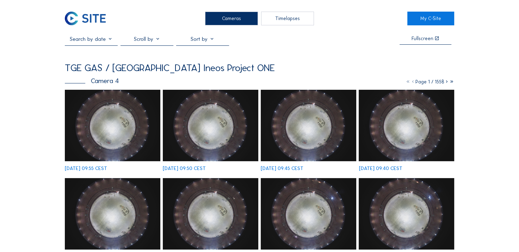 The width and height of the screenshot is (519, 252). I want to click on span: Page 1 / 1558, so click(429, 82).